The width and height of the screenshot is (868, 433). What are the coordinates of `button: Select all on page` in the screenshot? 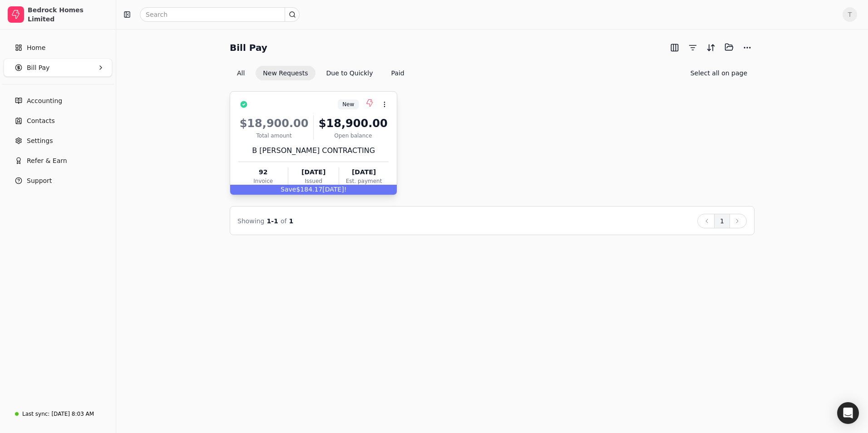 It's located at (718, 73).